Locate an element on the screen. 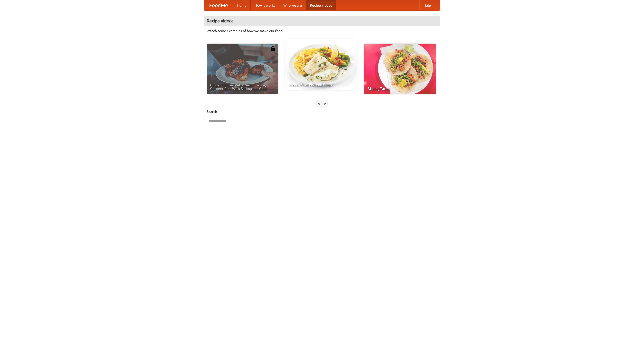 This screenshot has width=644, height=356. a: Help is located at coordinates (427, 5).